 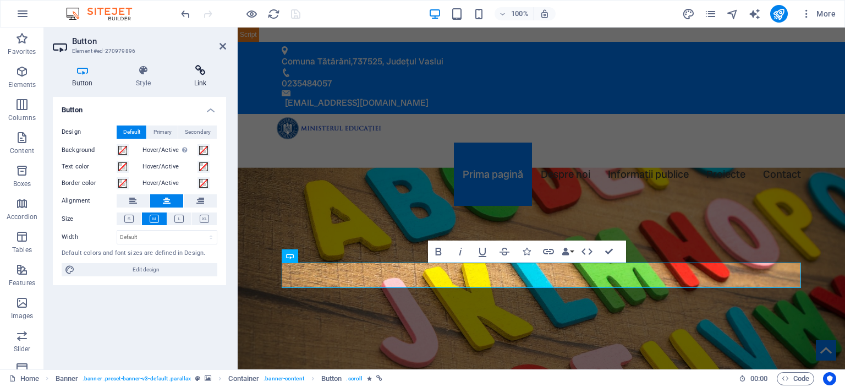 What do you see at coordinates (139, 270) in the screenshot?
I see `button: Edit design` at bounding box center [139, 270].